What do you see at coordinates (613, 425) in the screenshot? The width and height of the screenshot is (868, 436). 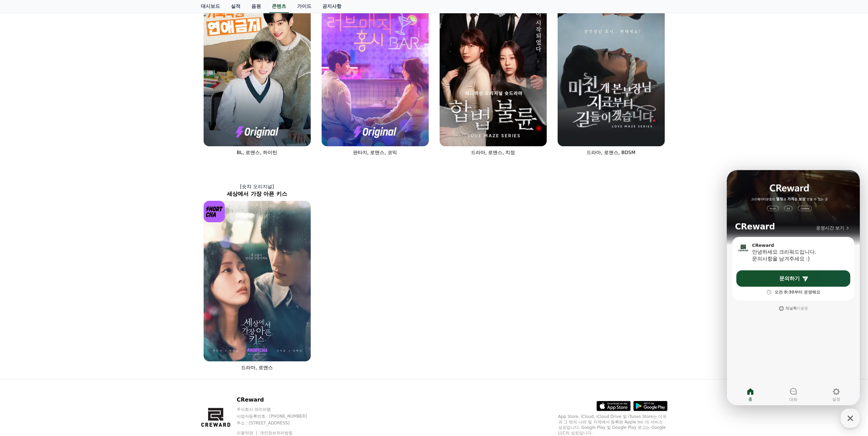 I see `p: App Store, iCloud, iCloud Drive 및 iTunes Store는 미국과 그 밖의 나라 및 지역에서 등록된 Apple Inc.의 서비스 상표입니다. Goo...` at bounding box center [613, 425].